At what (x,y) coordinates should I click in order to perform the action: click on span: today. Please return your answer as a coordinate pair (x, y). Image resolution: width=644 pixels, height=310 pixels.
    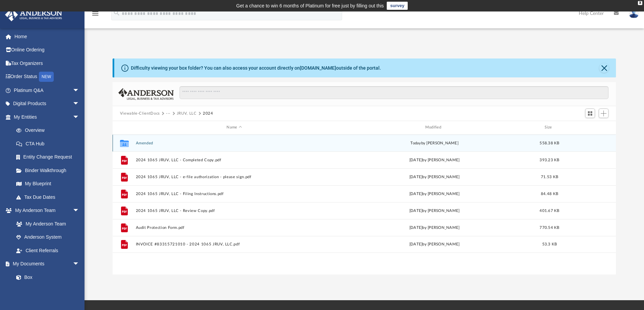
    Looking at the image, I should click on (415, 142).